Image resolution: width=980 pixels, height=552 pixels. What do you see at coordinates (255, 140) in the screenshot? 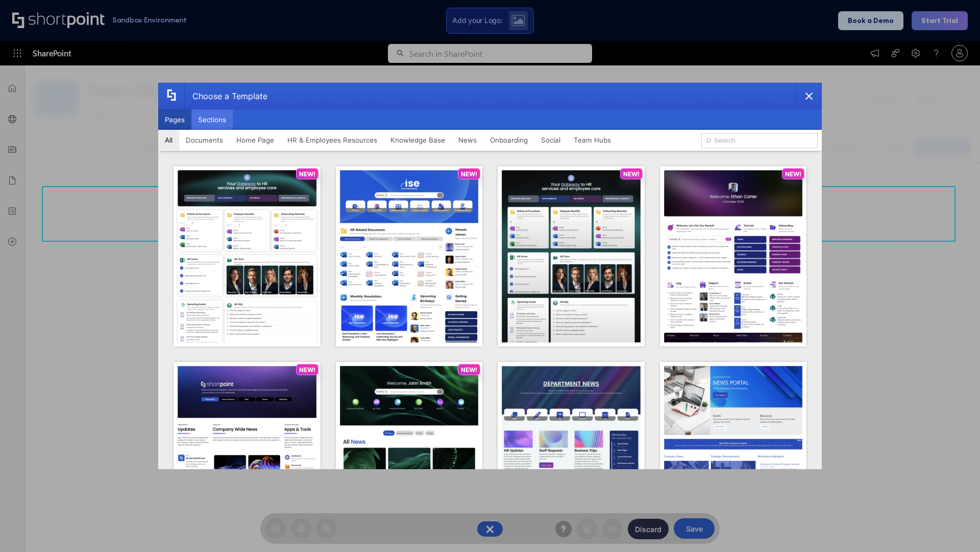
I see `button: Home Page` at bounding box center [255, 140].